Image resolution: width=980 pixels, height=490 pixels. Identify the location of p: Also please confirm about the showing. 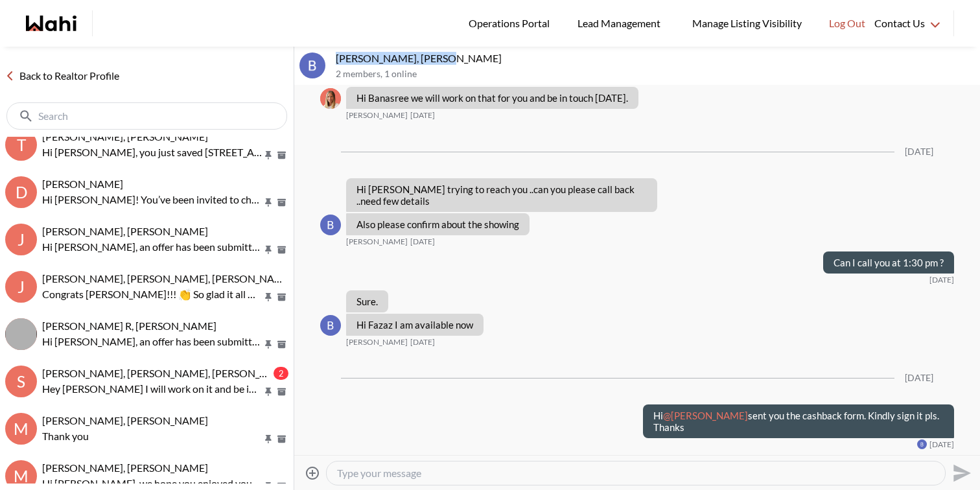
(438, 224).